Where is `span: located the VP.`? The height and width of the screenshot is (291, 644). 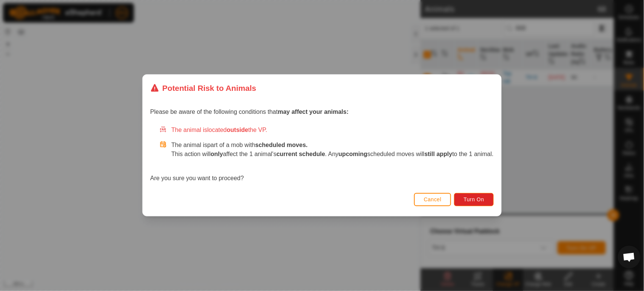
span: located the VP. is located at coordinates (237, 130).